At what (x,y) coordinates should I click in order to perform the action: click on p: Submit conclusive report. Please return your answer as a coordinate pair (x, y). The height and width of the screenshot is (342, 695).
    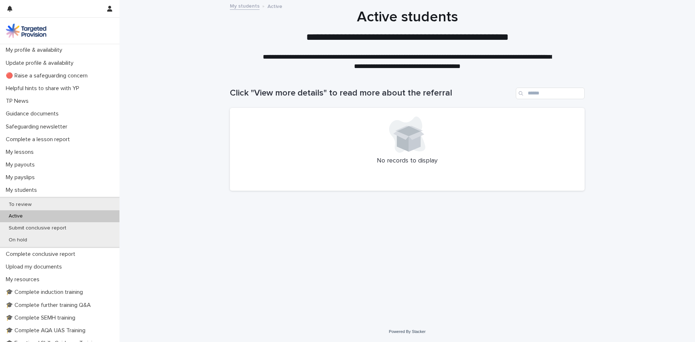
    Looking at the image, I should click on (37, 228).